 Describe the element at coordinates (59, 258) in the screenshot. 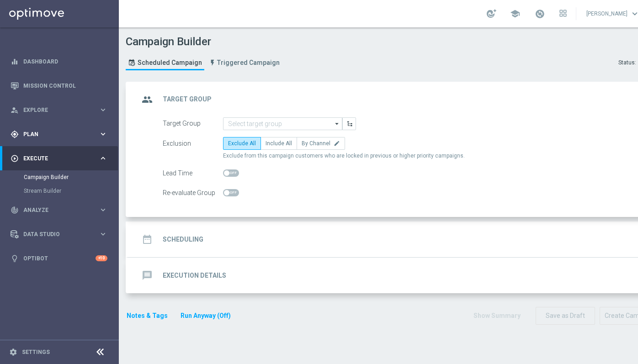

I see `div: Optibot` at that location.